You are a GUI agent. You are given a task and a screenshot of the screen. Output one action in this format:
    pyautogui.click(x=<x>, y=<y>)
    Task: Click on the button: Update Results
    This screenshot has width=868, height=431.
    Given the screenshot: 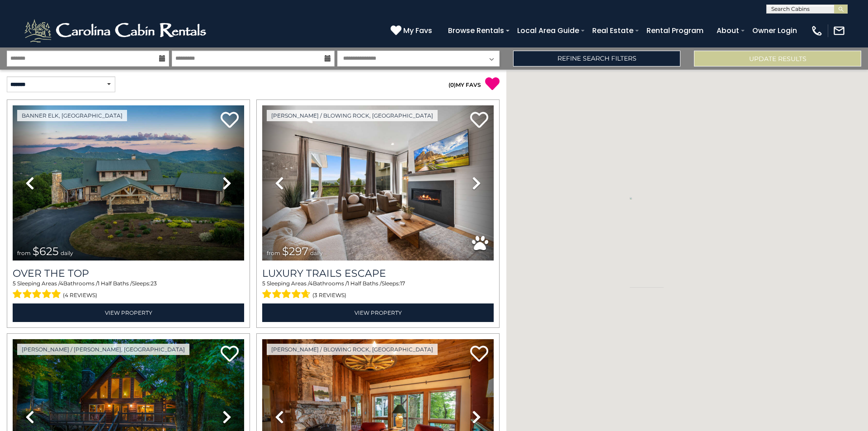 What is the action you would take?
    pyautogui.click(x=777, y=58)
    